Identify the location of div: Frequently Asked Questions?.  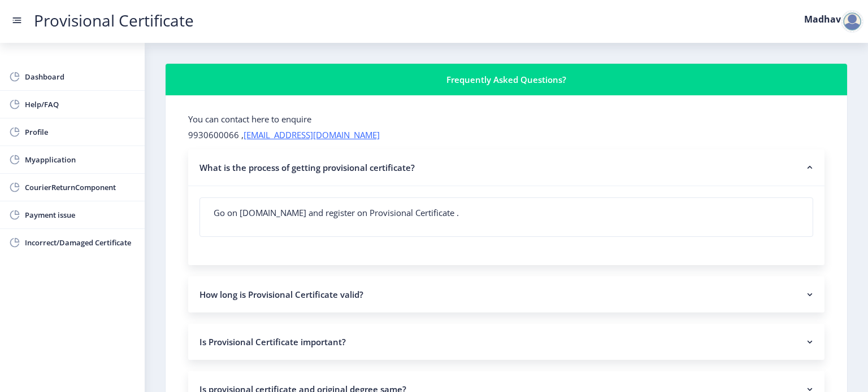
(506, 80).